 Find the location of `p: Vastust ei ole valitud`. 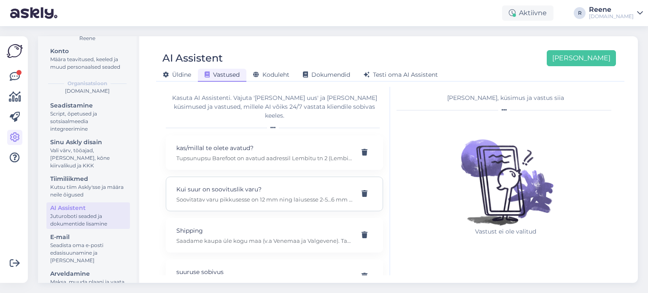

p: Vastust ei ole valitud is located at coordinates (506, 232).